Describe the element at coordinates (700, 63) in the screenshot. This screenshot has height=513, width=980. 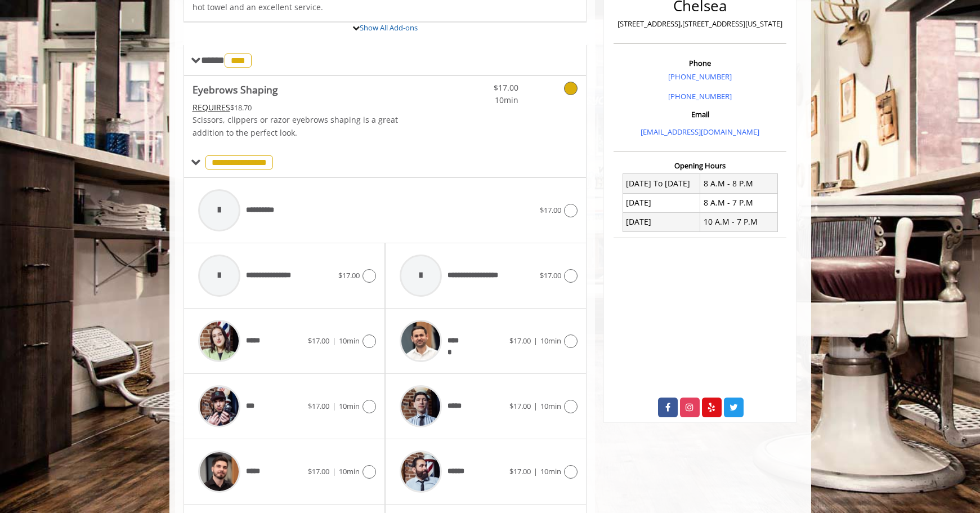
I see `h3: Phone` at that location.